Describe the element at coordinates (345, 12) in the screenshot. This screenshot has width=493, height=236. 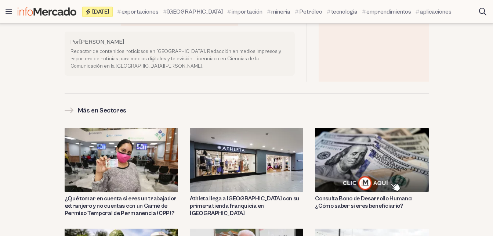
I see `span: tecnologia` at that location.